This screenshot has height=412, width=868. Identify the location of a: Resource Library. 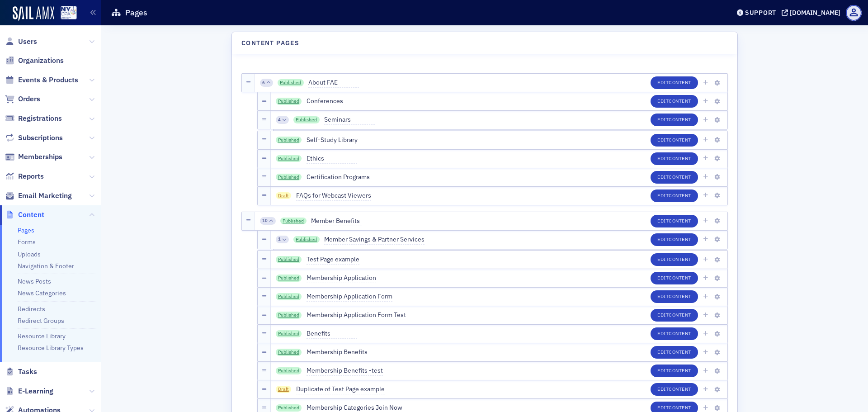
(41, 336).